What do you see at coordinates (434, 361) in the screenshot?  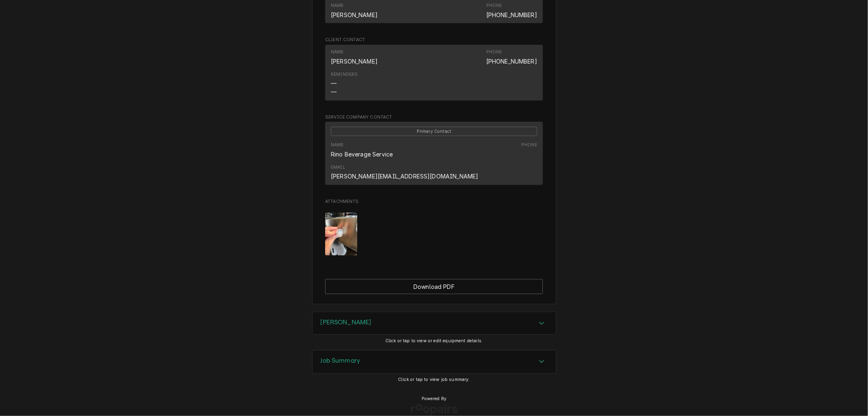 I see `div: Job Summary` at bounding box center [434, 361].